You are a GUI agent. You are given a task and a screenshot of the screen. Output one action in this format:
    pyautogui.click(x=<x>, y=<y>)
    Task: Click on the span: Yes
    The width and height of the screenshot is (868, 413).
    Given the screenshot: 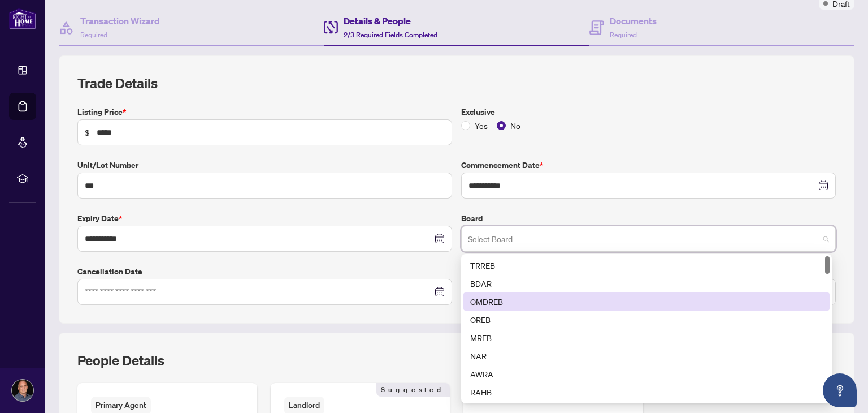 What is the action you would take?
    pyautogui.click(x=481, y=125)
    